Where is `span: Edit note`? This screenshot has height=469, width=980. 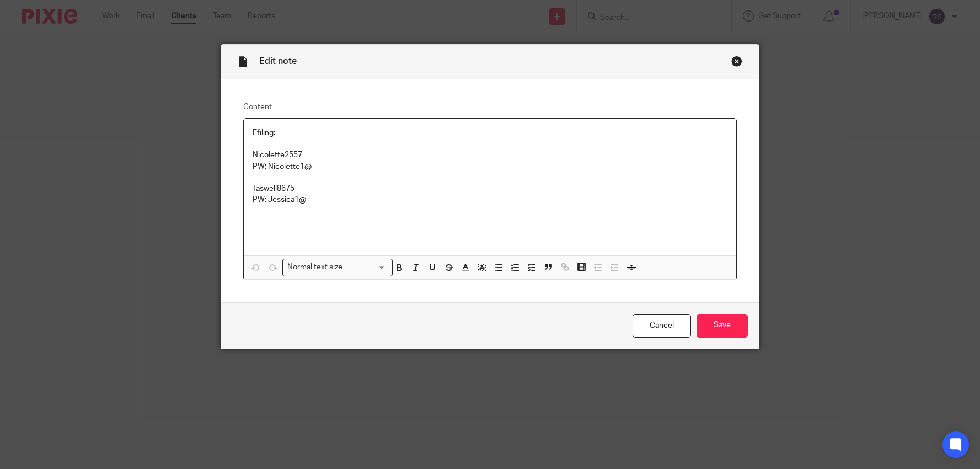
span: Edit note is located at coordinates (278, 61).